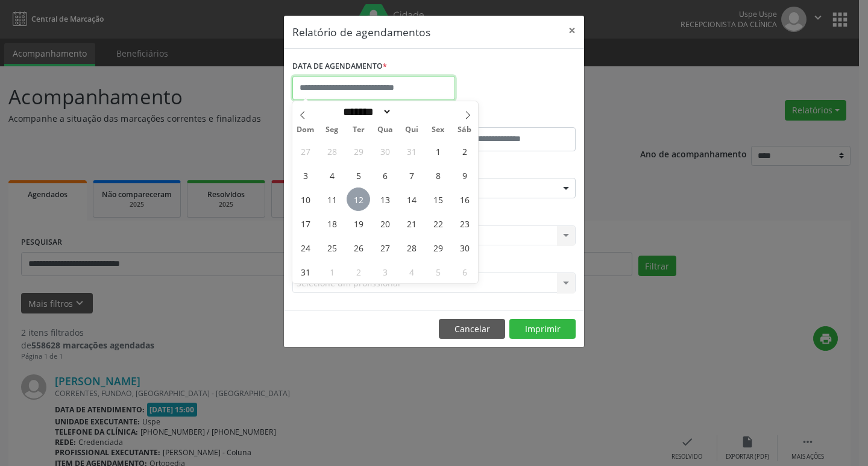 The image size is (868, 466). Describe the element at coordinates (305, 175) in the screenshot. I see `span: Agosto 3, 2025` at that location.